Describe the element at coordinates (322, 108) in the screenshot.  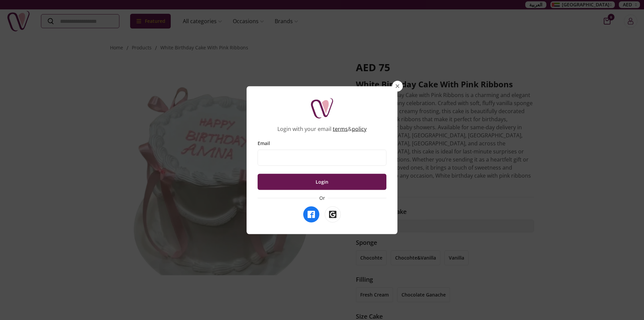
I see `img: Nigwa-uae-gifts` at that location.